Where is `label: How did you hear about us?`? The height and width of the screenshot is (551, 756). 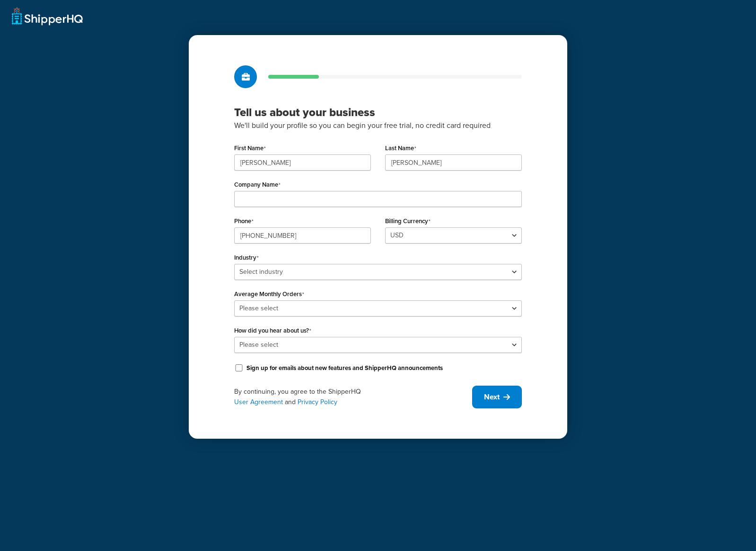
label: How did you hear about us? is located at coordinates (272, 331).